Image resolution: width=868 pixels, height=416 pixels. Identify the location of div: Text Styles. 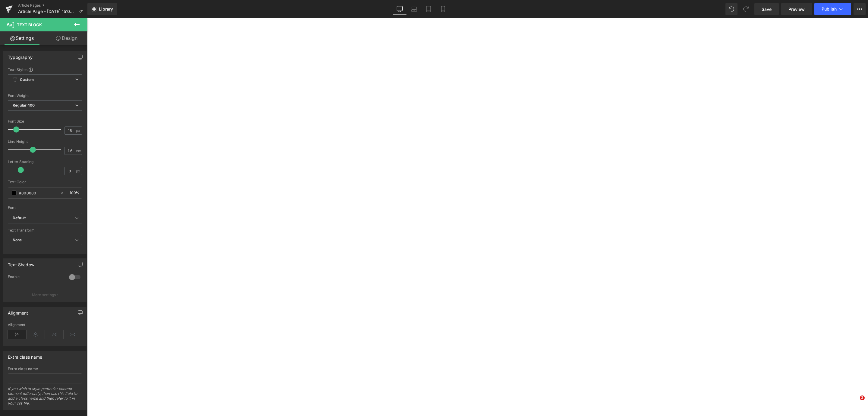
(44, 69).